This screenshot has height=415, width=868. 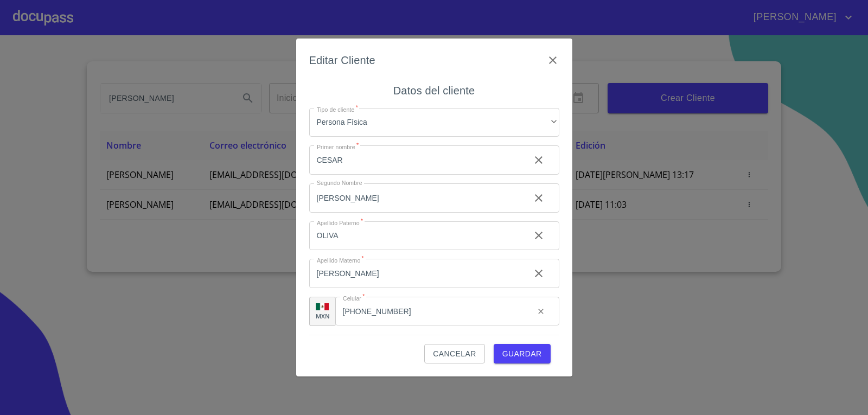 What do you see at coordinates (522, 353) in the screenshot?
I see `button: Guardar` at bounding box center [522, 353].